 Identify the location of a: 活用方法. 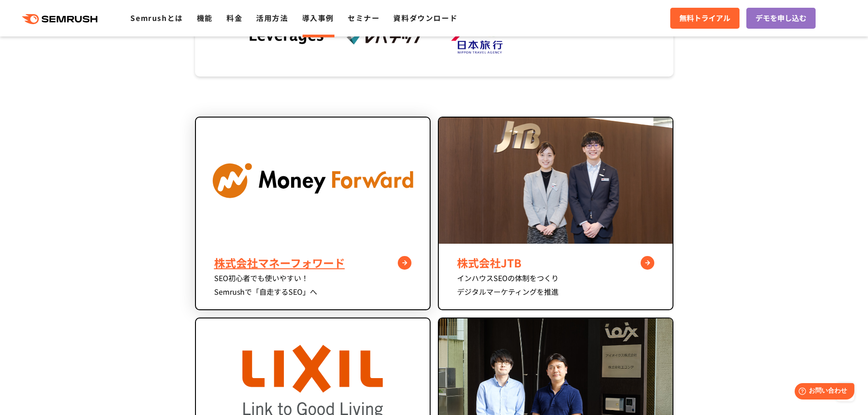
(272, 18).